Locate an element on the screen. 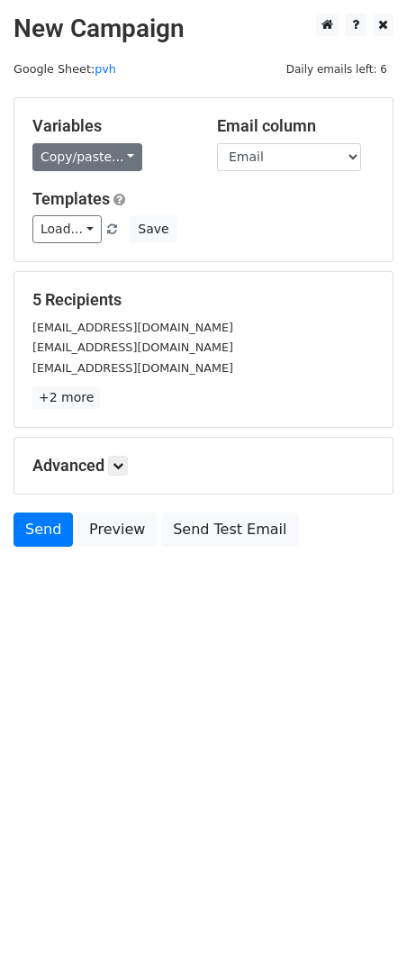 This screenshot has width=407, height=980. a: Copy/paste... is located at coordinates (87, 157).